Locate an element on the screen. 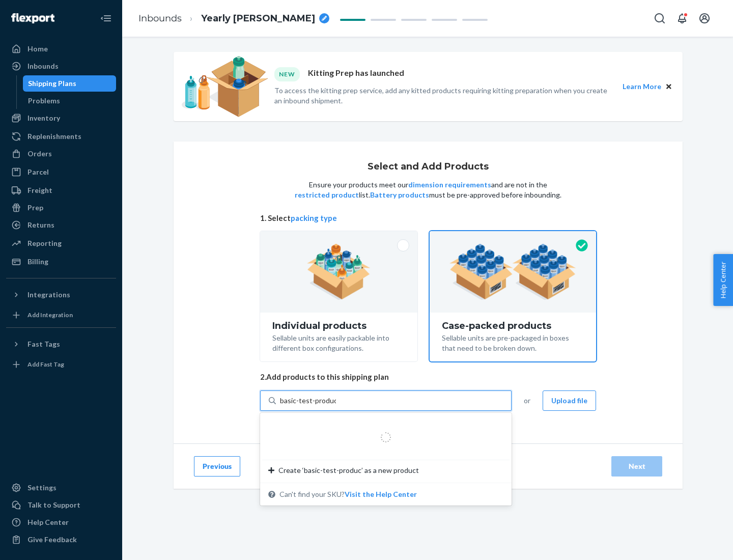 The image size is (733, 560). button: Integrations is located at coordinates (61, 294).